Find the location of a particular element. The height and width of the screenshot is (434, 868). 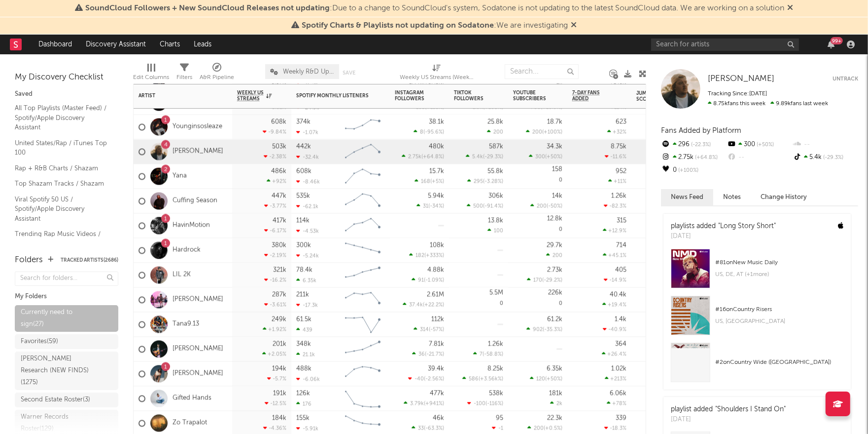

button: News Feed is located at coordinates (687, 197).